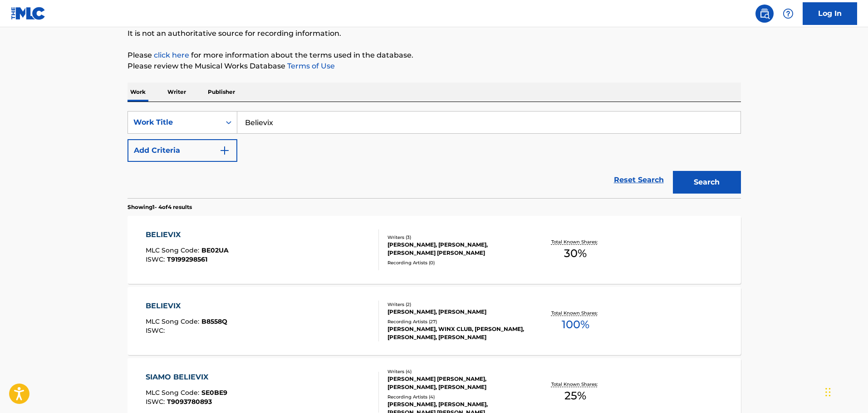  Describe the element at coordinates (214, 321) in the screenshot. I see `span: B8558Q` at that location.